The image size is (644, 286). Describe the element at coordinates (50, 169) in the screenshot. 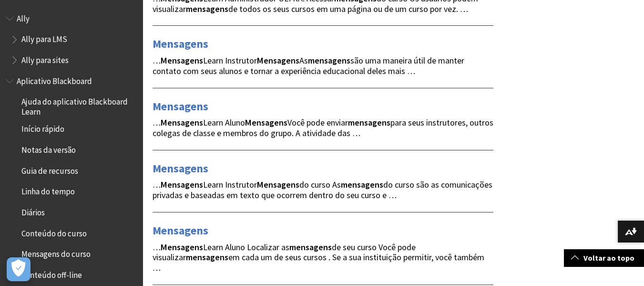

I see `span: Guia de recursos` at that location.